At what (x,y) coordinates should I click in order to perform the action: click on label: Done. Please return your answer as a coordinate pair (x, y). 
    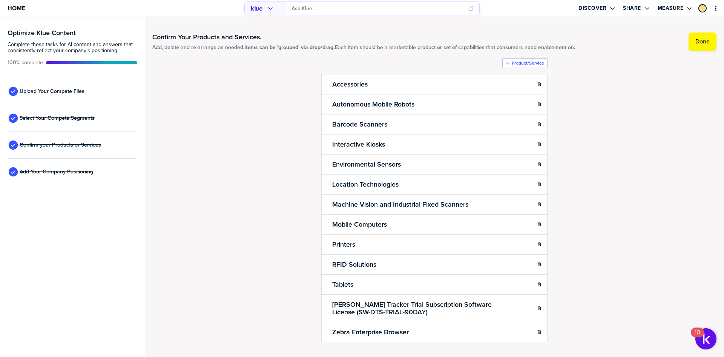
    Looking at the image, I should click on (703, 42).